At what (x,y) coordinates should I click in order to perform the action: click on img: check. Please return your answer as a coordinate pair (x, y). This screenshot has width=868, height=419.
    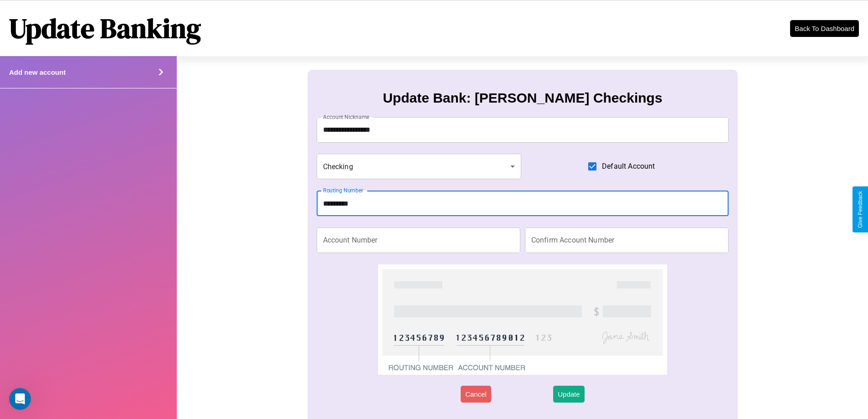
    Looking at the image, I should click on (522, 319).